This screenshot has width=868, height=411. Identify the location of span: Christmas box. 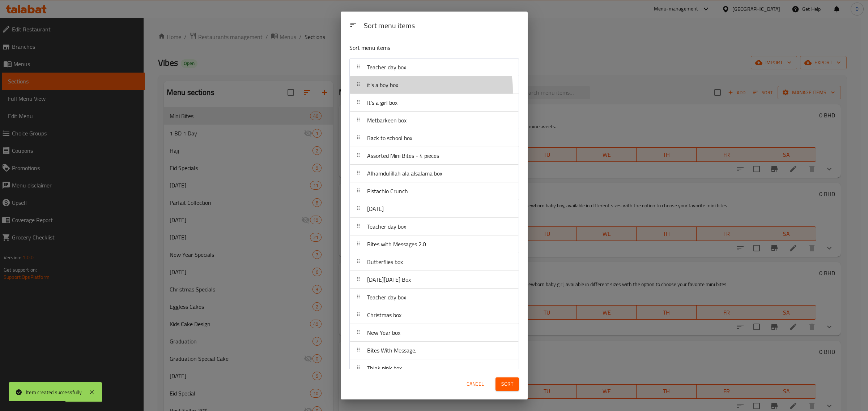
(384, 315).